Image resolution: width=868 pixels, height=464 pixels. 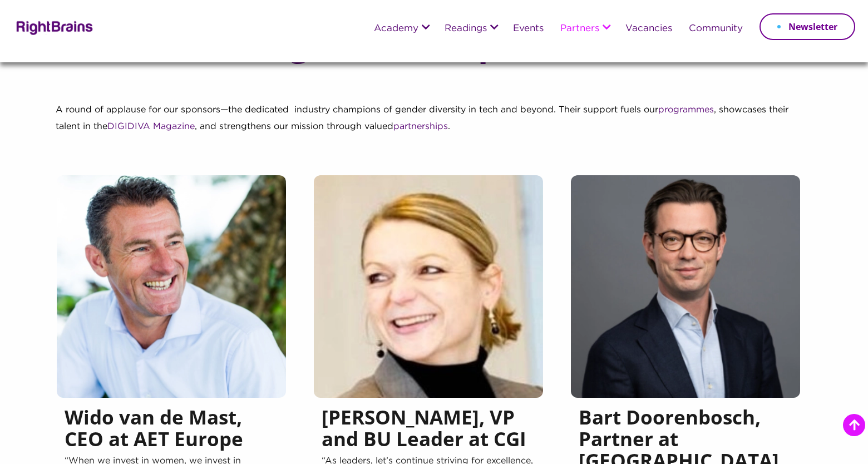 I want to click on a: Newsletter, so click(x=807, y=27).